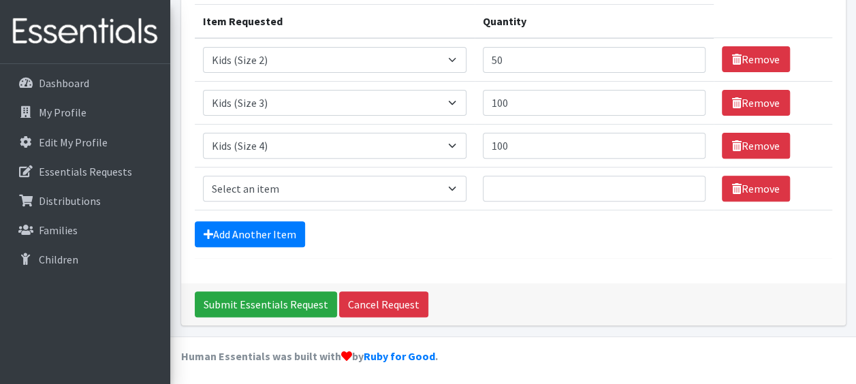 Image resolution: width=856 pixels, height=384 pixels. I want to click on th: Quantity, so click(594, 21).